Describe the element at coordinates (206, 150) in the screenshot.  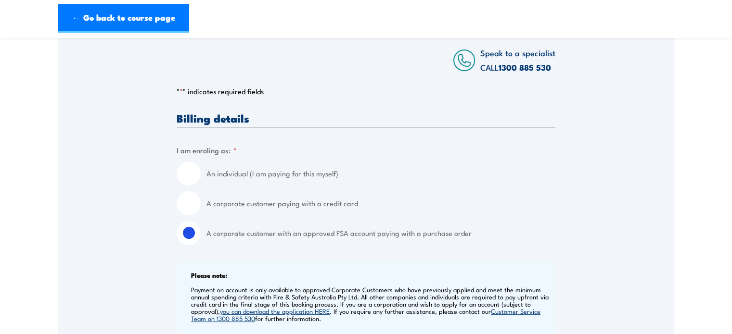
I see `legend: I am enroling as:` at that location.